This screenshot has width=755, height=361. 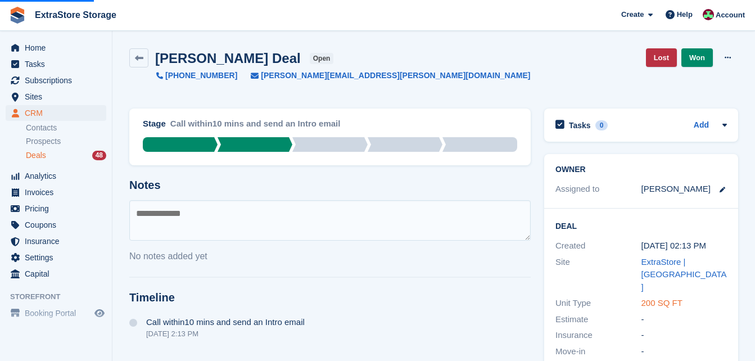 What do you see at coordinates (225, 322) in the screenshot?
I see `span: Call within10 mins and send an Intro email` at bounding box center [225, 322].